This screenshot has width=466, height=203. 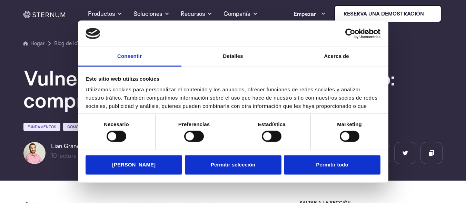 What do you see at coordinates (54, 155) in the screenshot?
I see `font: 10` at bounding box center [54, 155].